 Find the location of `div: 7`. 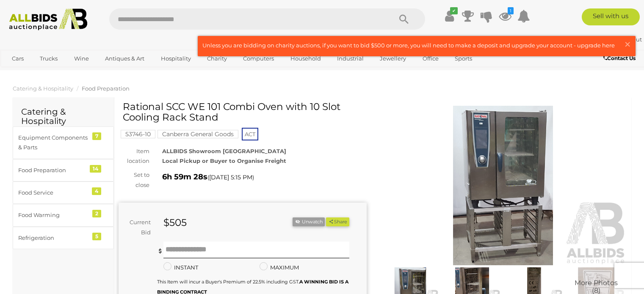

div: 7 is located at coordinates (97, 136).